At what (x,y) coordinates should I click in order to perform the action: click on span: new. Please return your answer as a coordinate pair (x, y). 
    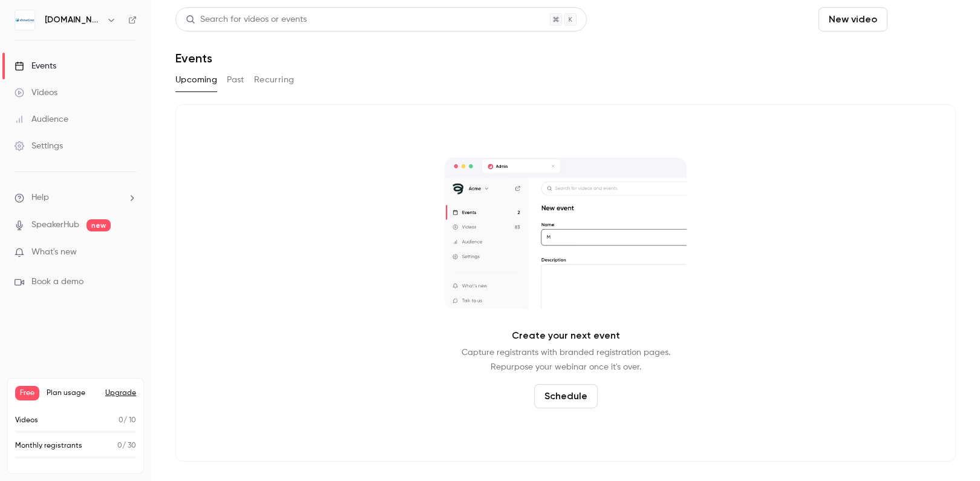
    Looking at the image, I should click on (98, 226).